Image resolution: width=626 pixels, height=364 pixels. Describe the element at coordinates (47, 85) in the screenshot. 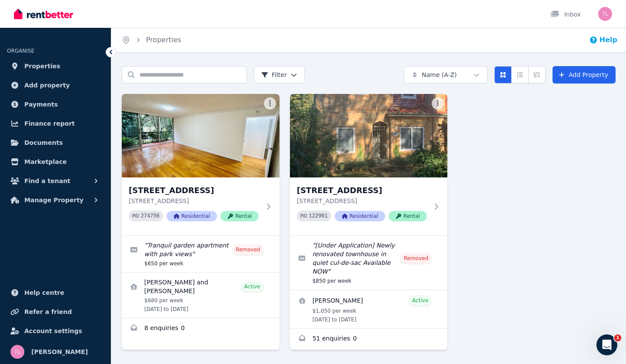

I see `span: Add property` at that location.